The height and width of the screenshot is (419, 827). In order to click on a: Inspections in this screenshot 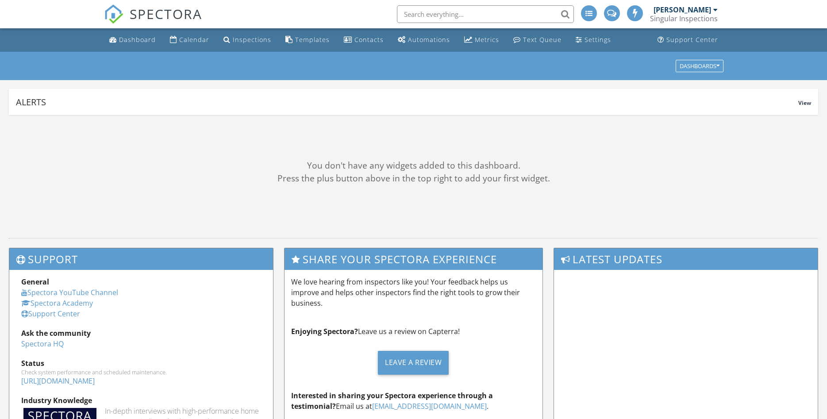, I will do `click(247, 40)`.